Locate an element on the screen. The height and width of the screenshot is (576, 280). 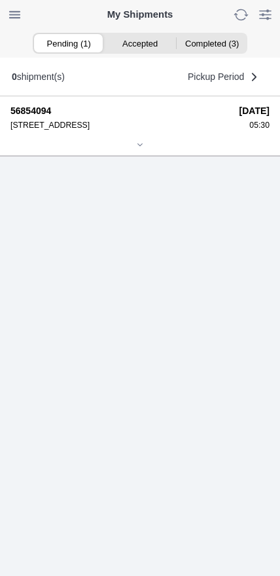
ion-segment-button: Pending (1) is located at coordinates (68, 43).